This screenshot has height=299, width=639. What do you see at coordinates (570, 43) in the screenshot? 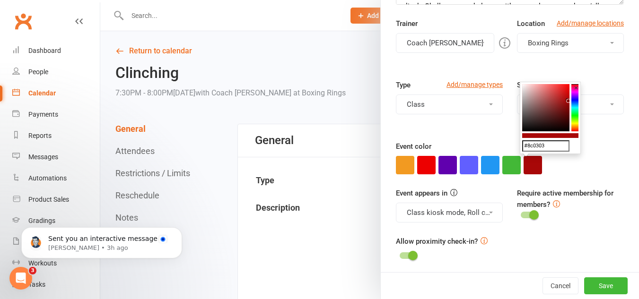
I see `button: Boxing Rings` at bounding box center [570, 43].